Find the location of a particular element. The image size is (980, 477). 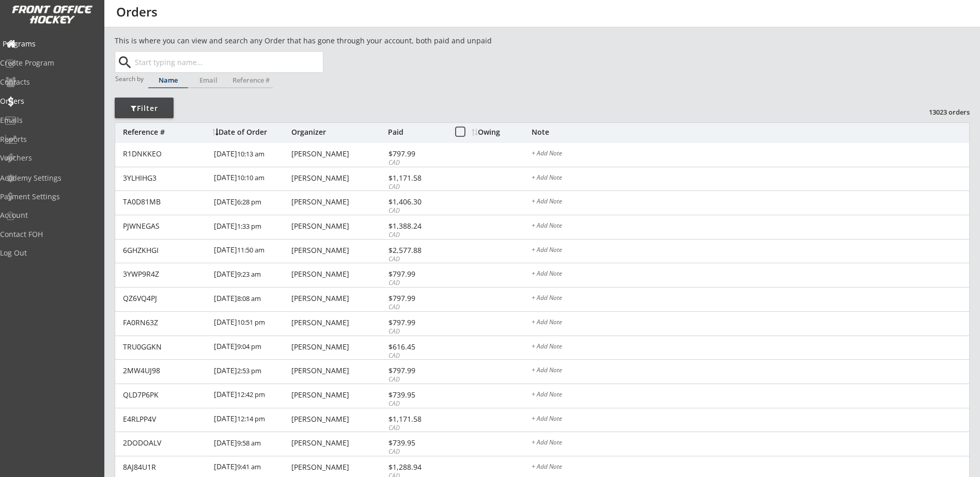

div: $1,388.24 is located at coordinates (416, 226).